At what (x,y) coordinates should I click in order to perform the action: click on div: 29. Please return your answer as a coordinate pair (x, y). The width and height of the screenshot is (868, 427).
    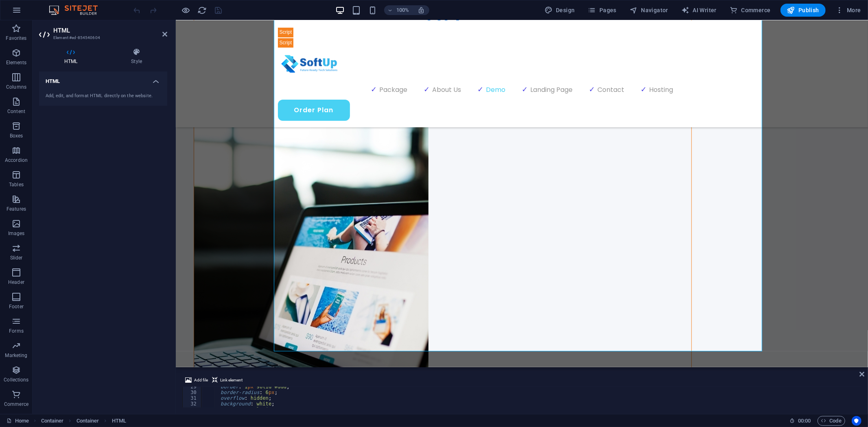
    Looking at the image, I should click on (192, 387).